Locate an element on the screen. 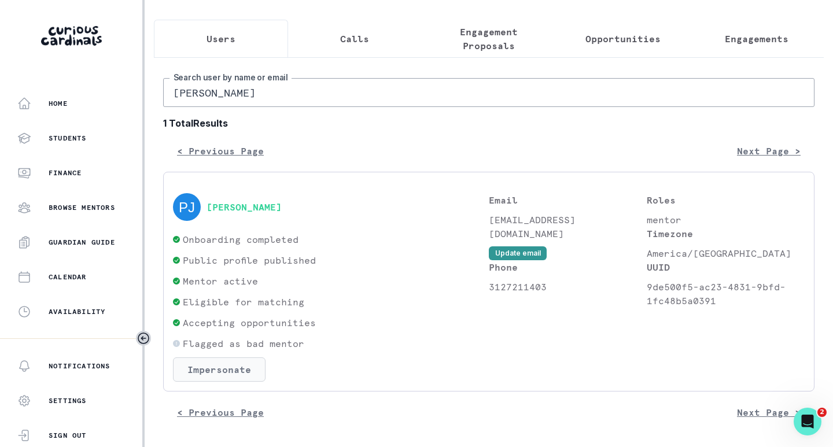  p: Timezone is located at coordinates (726, 234).